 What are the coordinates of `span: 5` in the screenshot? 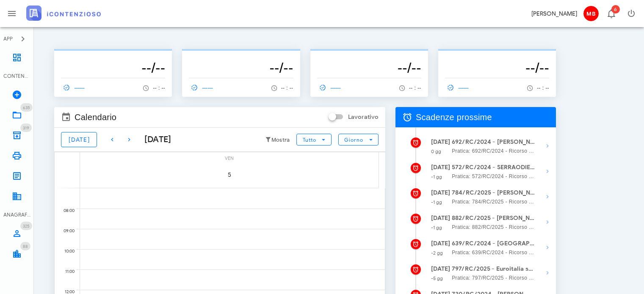 It's located at (229, 175).